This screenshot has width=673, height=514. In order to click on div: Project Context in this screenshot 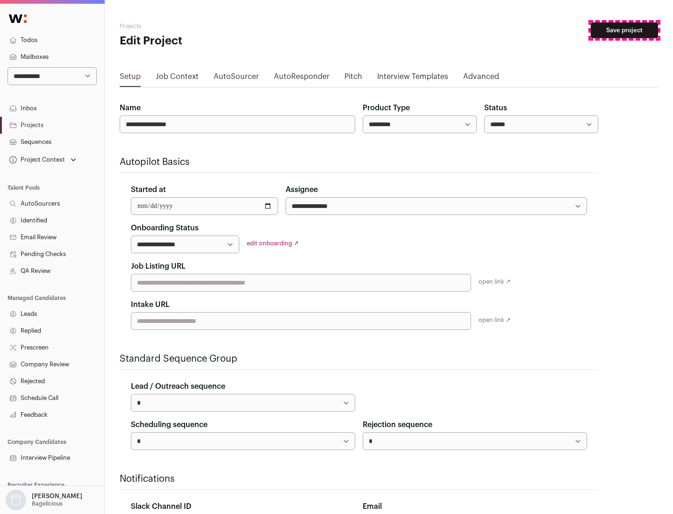, I will do `click(36, 160)`.